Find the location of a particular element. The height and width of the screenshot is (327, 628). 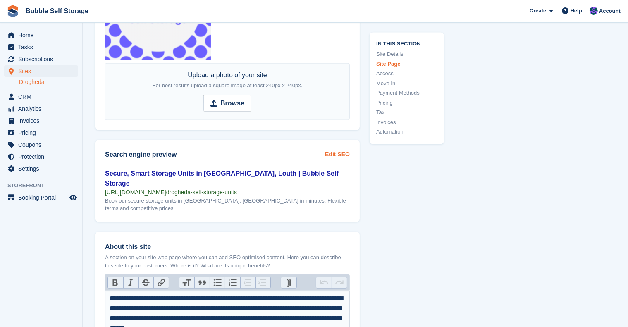

h2: Search engine preview is located at coordinates (215, 155).